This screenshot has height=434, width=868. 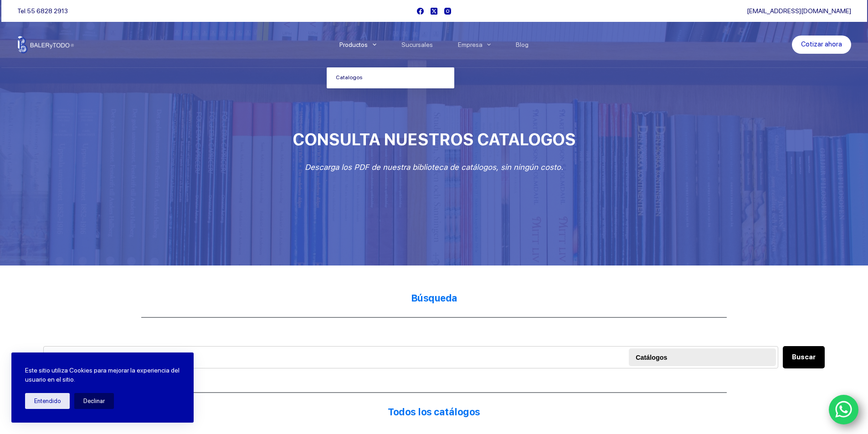 I want to click on span: Tel., so click(x=43, y=11).